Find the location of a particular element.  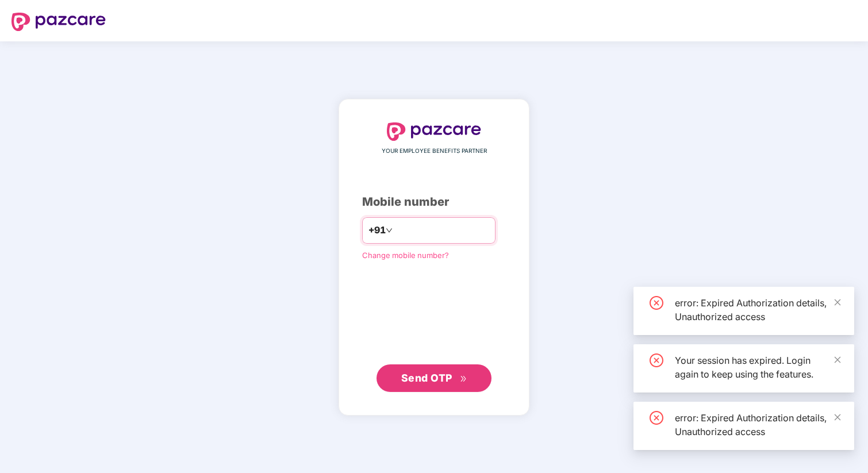

span: YOUR EMPLOYEE BENEFITS PARTNER is located at coordinates (434, 151).